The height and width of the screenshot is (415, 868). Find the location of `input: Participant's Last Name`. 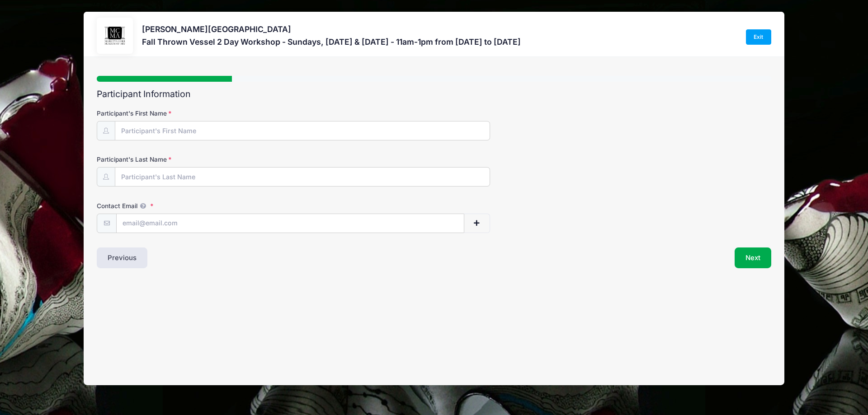

input: Participant's Last Name is located at coordinates (302, 176).